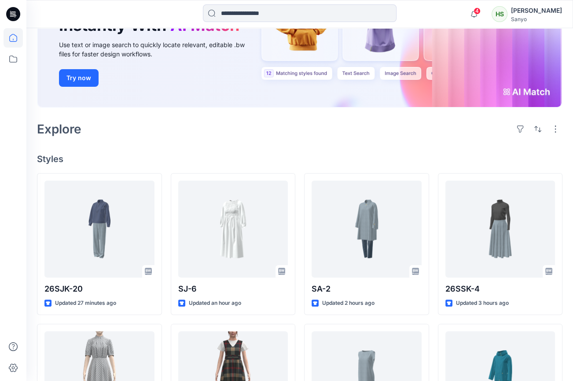  What do you see at coordinates (500, 229) in the screenshot?
I see `a: 26SSK-4` at bounding box center [500, 229].